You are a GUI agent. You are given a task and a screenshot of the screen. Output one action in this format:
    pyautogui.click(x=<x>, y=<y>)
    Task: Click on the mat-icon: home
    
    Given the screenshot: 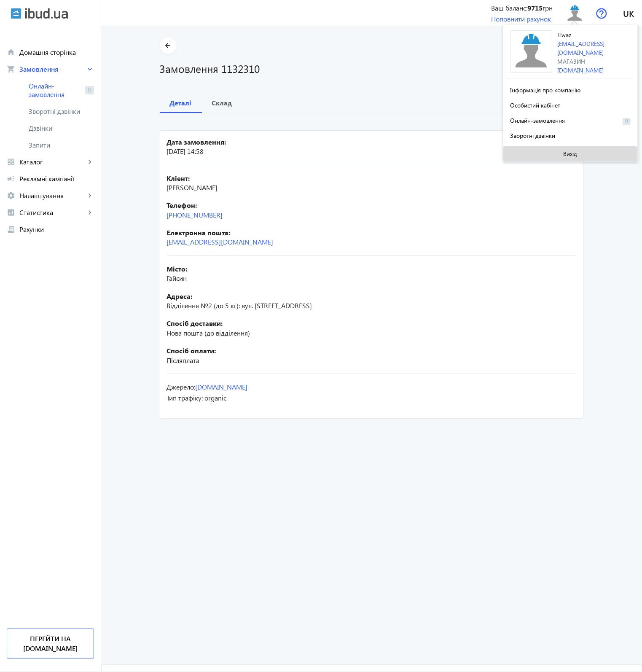 What is the action you would take?
    pyautogui.click(x=11, y=52)
    